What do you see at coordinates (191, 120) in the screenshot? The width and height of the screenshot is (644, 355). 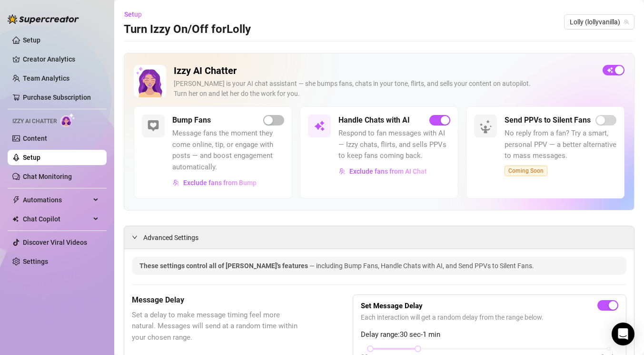 I see `h5: Bump Fans` at bounding box center [191, 120].